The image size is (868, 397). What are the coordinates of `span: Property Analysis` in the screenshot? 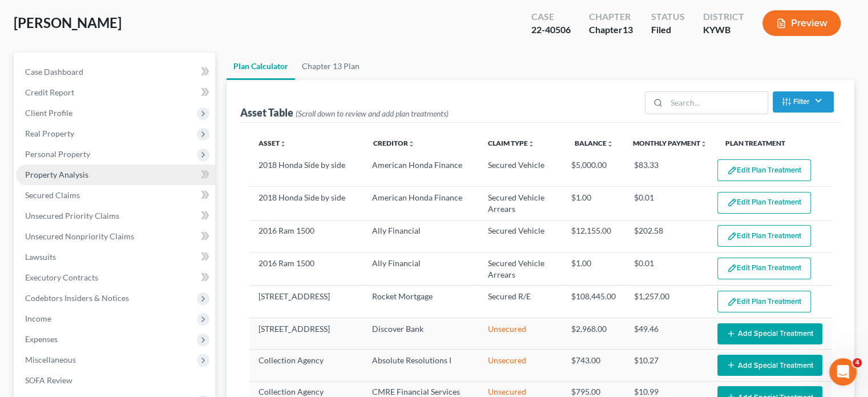 It's located at (56, 174).